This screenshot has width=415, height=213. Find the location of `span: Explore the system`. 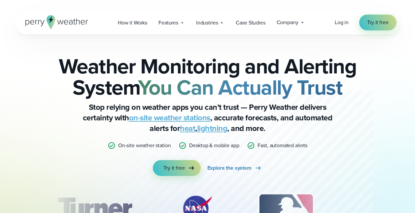

span: Explore the system is located at coordinates (230, 168).